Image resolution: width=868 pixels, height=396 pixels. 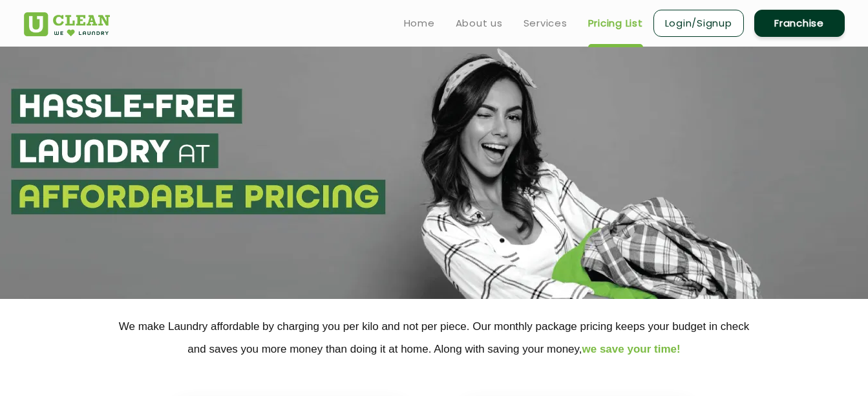 I want to click on a: Services, so click(x=546, y=23).